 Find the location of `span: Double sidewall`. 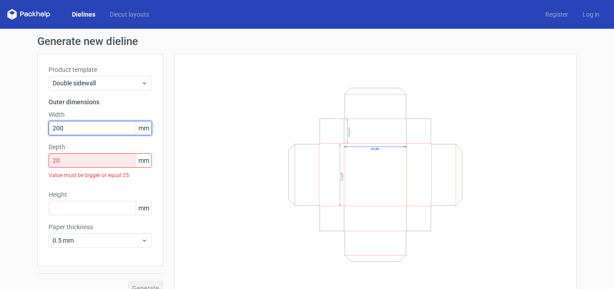

span: Double sidewall is located at coordinates (97, 83).